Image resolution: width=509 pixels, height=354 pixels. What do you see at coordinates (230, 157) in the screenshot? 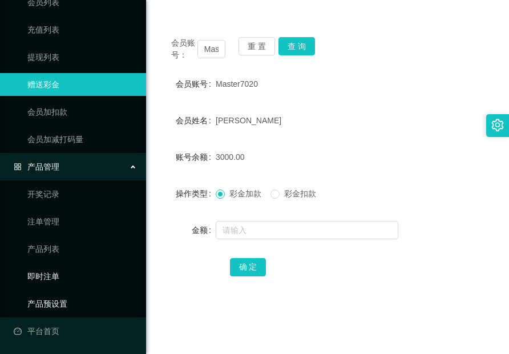
I see `span: 3000.00` at bounding box center [230, 157].